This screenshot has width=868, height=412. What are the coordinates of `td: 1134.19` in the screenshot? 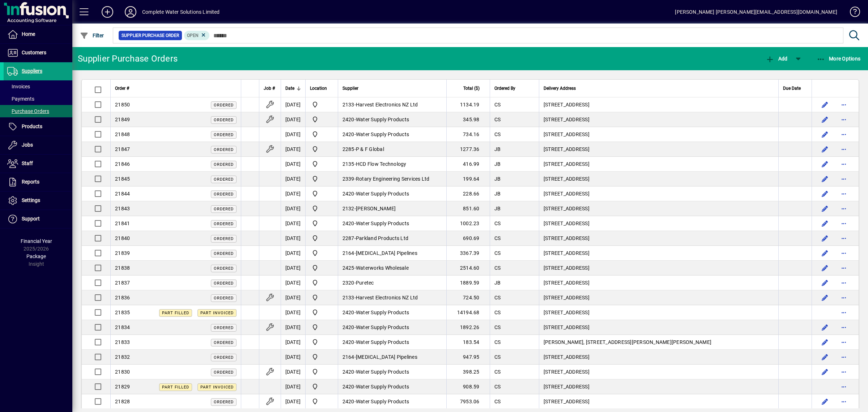 It's located at (468, 105).